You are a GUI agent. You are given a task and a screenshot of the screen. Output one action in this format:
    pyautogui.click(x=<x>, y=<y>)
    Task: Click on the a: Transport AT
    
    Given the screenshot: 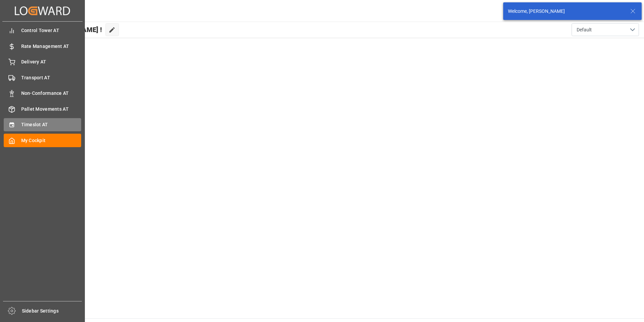 What is the action you would take?
    pyautogui.click(x=42, y=77)
    